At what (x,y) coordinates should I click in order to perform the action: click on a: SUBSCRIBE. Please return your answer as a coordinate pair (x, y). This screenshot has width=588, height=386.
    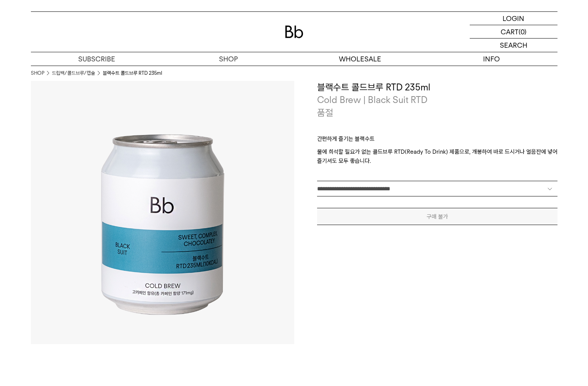
    Looking at the image, I should click on (97, 59).